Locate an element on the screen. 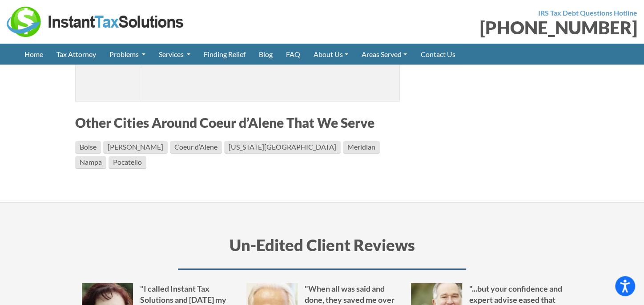 This screenshot has width=644, height=305. a: Meridian is located at coordinates (361, 147).